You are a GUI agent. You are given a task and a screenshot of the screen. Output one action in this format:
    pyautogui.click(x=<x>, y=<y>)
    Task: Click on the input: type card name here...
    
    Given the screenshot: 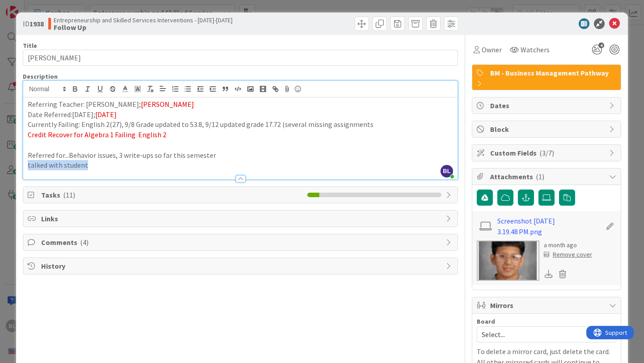 What is the action you would take?
    pyautogui.click(x=240, y=57)
    